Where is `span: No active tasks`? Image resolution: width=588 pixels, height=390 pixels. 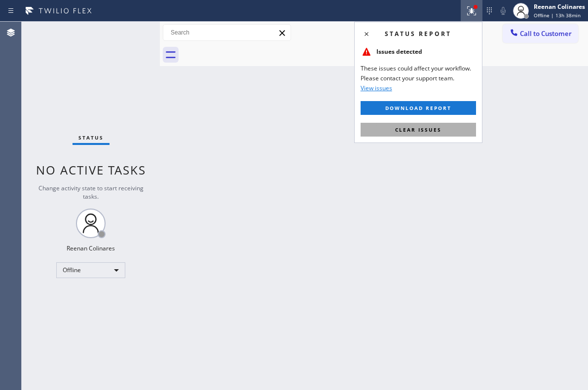
span: No active tasks is located at coordinates (91, 170).